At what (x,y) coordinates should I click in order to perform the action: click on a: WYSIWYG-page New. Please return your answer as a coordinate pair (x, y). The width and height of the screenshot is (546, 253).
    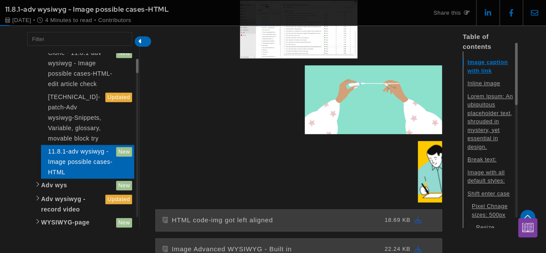
    Looking at the image, I should click on (84, 222).